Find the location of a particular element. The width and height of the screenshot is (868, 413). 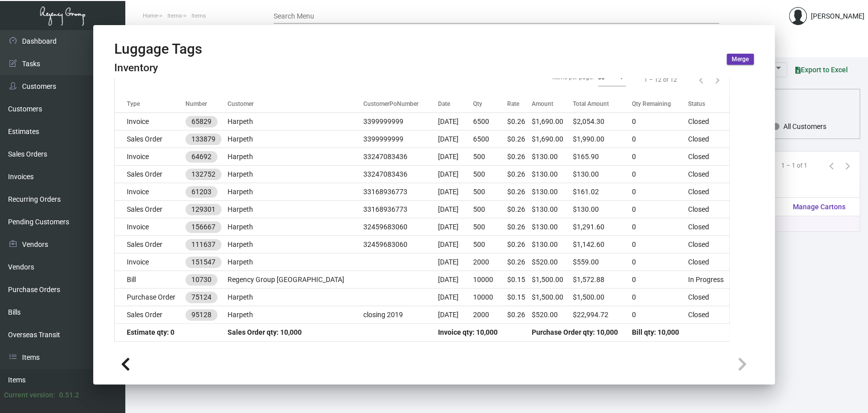

td: In Progress is located at coordinates (708, 279).